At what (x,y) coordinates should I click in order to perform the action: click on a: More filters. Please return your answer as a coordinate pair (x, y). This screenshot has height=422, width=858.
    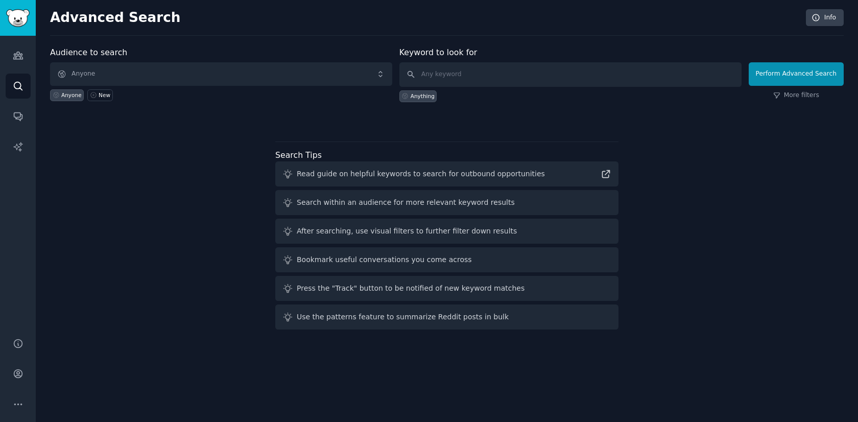
    Looking at the image, I should click on (796, 95).